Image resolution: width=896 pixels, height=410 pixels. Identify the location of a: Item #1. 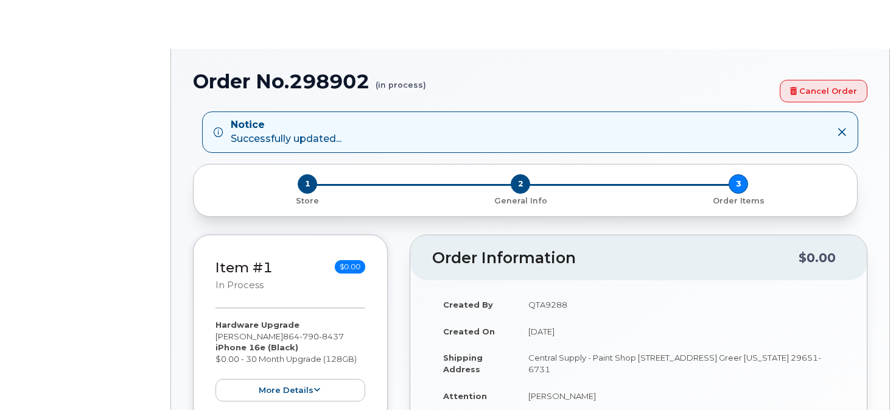
(244, 267).